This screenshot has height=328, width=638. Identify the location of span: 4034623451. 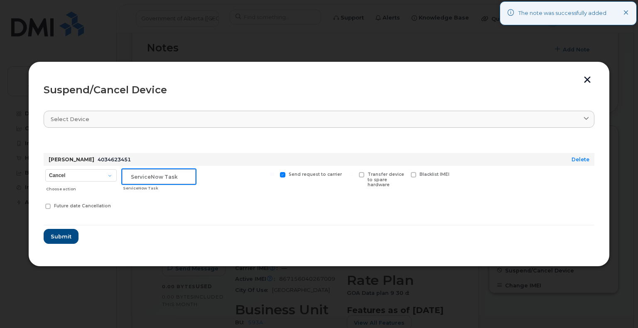
(114, 159).